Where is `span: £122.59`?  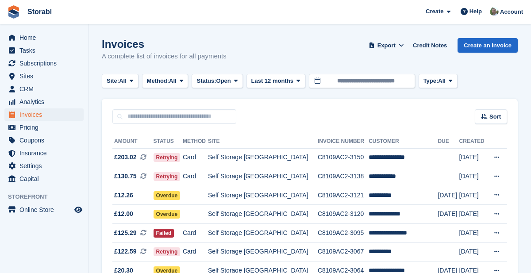 span: £122.59 is located at coordinates (125, 251).